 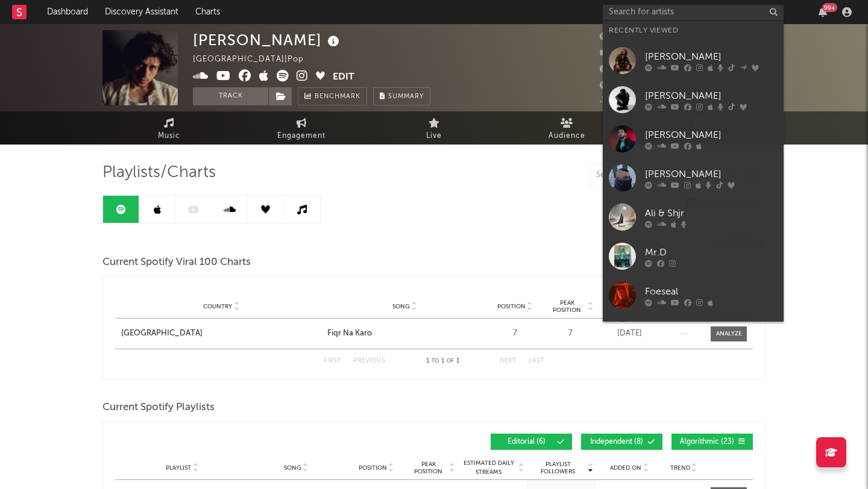 I want to click on button: First, so click(x=332, y=361).